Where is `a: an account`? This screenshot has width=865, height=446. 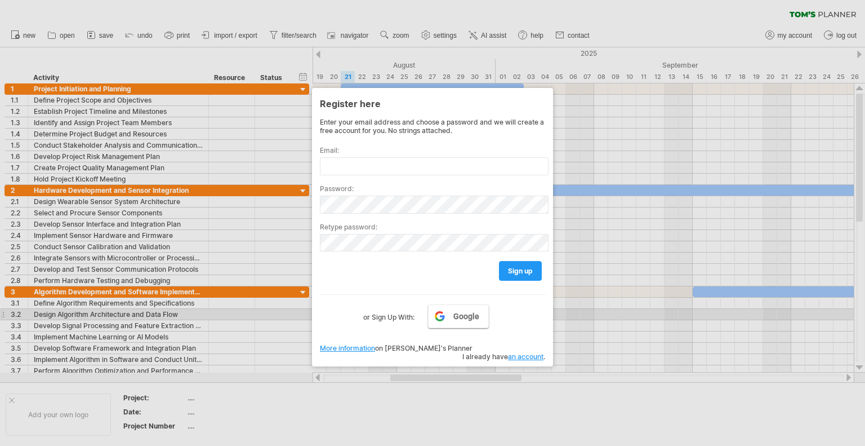 a: an account is located at coordinates (526, 356).